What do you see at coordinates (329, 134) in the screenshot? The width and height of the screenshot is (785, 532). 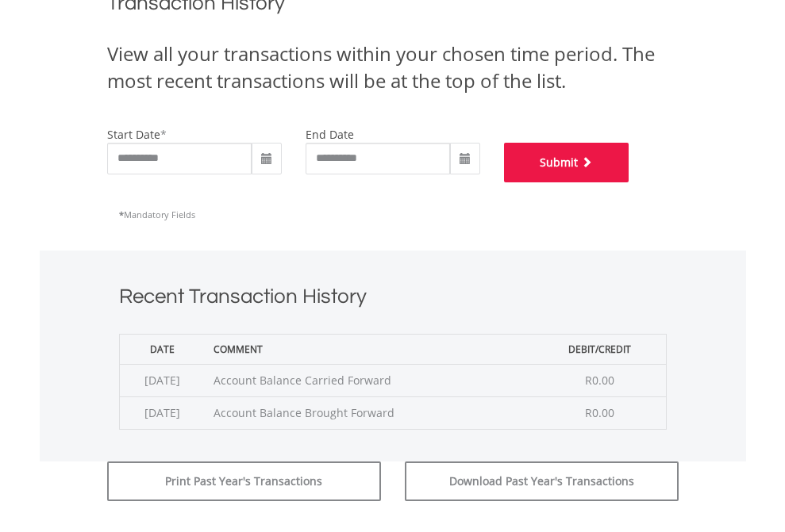 I see `label: end date` at bounding box center [329, 134].